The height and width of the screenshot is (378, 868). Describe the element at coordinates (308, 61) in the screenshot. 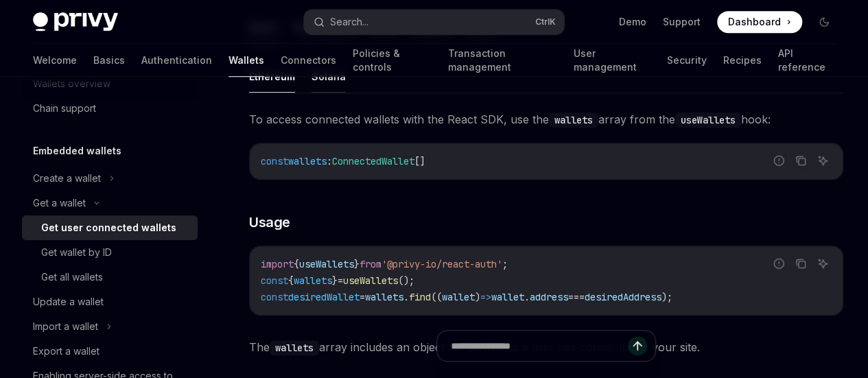

I see `a: Connectors` at that location.